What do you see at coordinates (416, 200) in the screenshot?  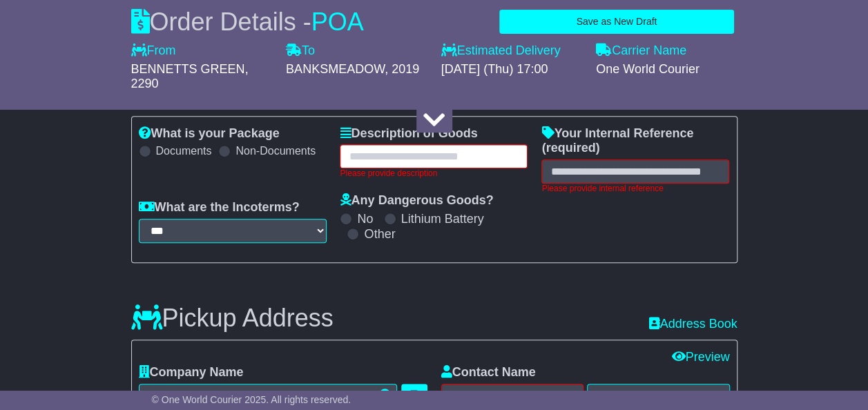 I see `label: Any Dangerous Goods?` at bounding box center [416, 200].